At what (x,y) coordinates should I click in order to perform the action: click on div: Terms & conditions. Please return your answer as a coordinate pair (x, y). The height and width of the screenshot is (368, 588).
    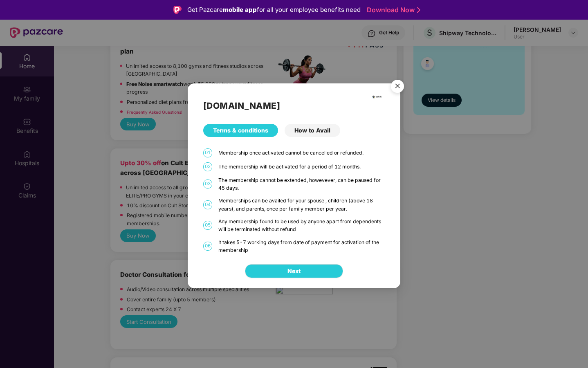
    Looking at the image, I should click on (240, 130).